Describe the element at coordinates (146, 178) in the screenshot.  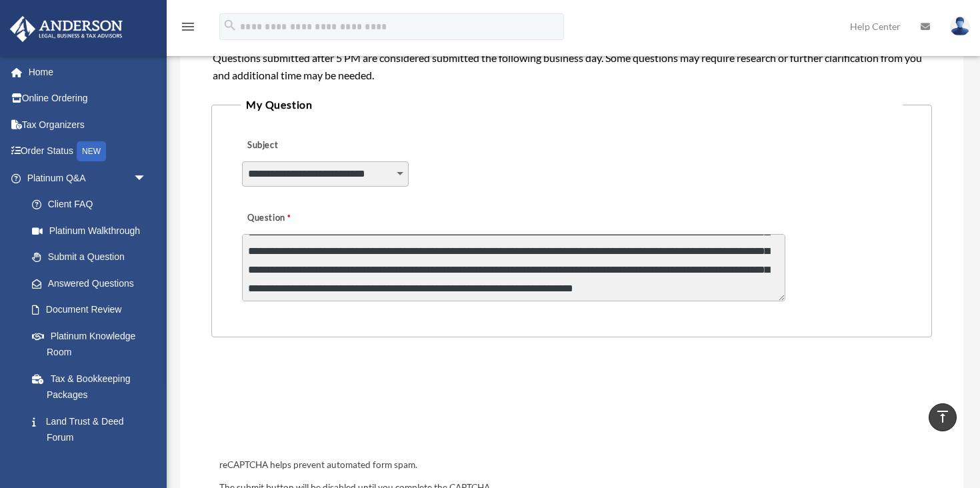
I see `span: arrow_drop_down` at that location.